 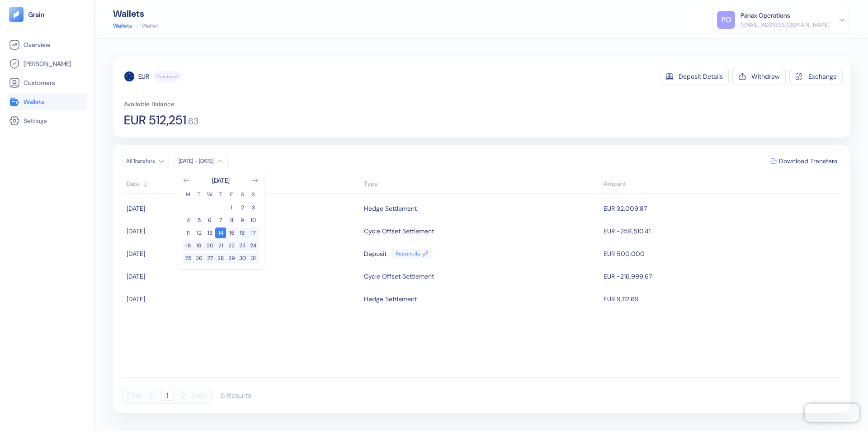 What do you see at coordinates (199, 220) in the screenshot?
I see `button: 5` at bounding box center [199, 220].